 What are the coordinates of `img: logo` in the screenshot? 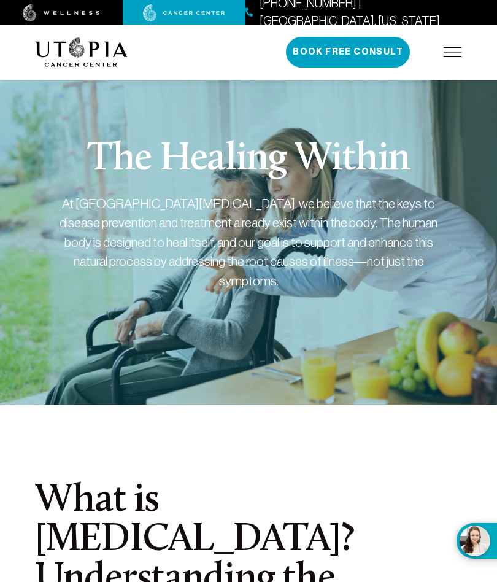 It's located at (81, 52).